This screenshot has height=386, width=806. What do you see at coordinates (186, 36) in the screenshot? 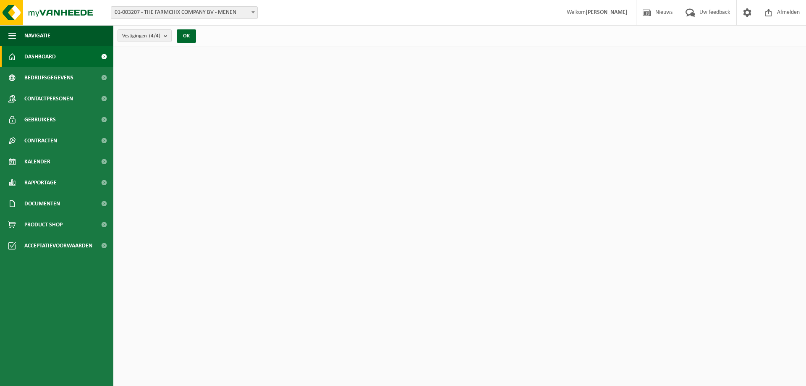
I see `button: OK` at bounding box center [186, 36].